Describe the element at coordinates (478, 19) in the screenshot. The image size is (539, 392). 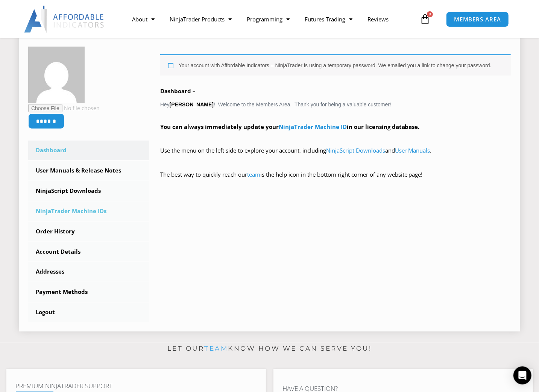
I see `span: MEMBERS AREA` at that location.